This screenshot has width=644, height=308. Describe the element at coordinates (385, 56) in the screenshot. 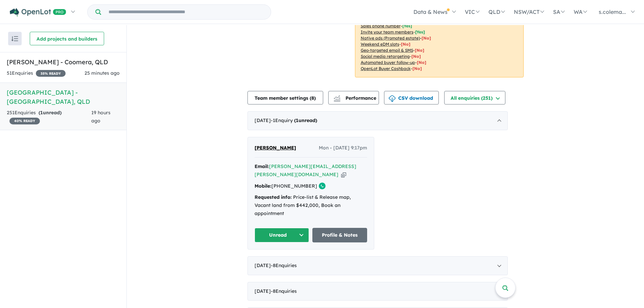

I see `u: Social media retargeting` at that location.